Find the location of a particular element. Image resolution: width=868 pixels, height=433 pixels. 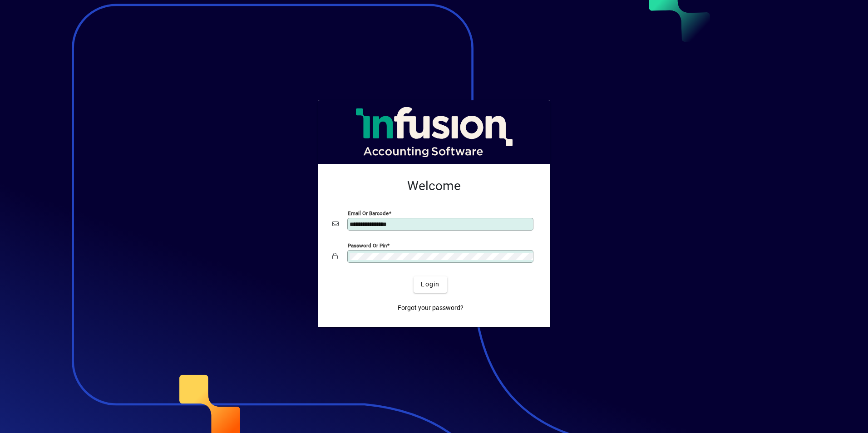

span: Forgot your password? is located at coordinates (430, 307).